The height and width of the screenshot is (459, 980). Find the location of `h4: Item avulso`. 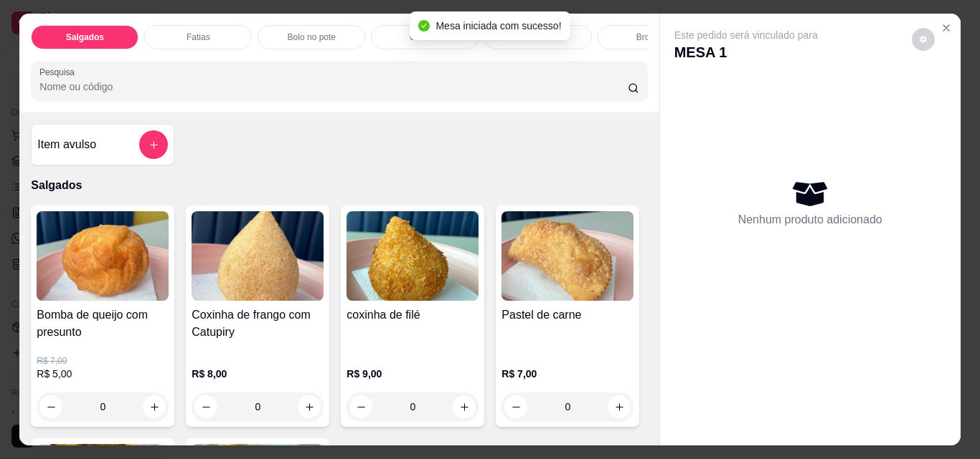

h4: Item avulso is located at coordinates (66, 145).